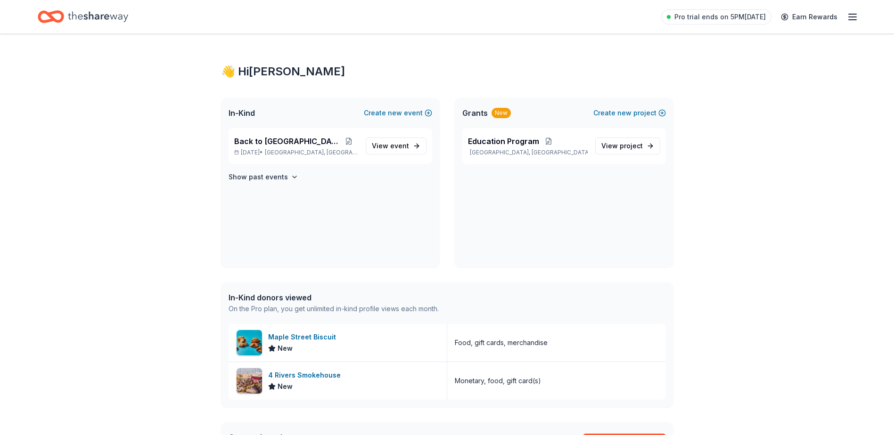 Image resolution: width=894 pixels, height=435 pixels. Describe the element at coordinates (396, 146) in the screenshot. I see `a: View event` at that location.